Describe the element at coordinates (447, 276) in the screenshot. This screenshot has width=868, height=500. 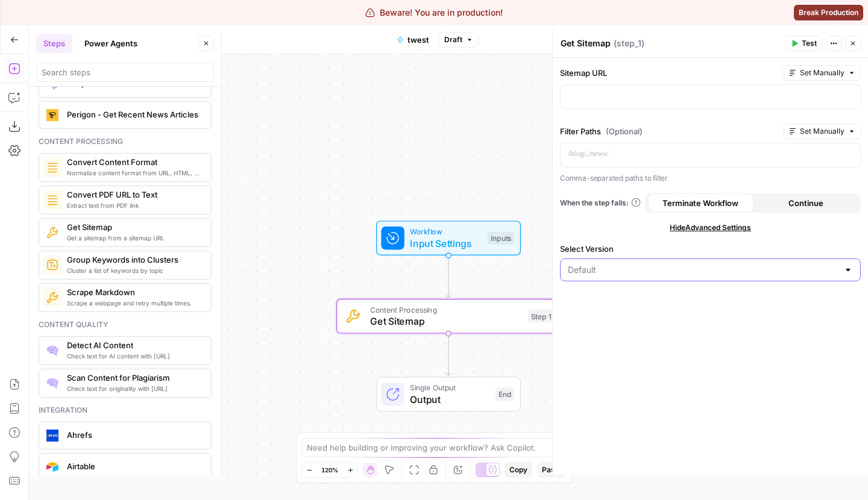
I see `g: Edge from start to step_1` at that location.